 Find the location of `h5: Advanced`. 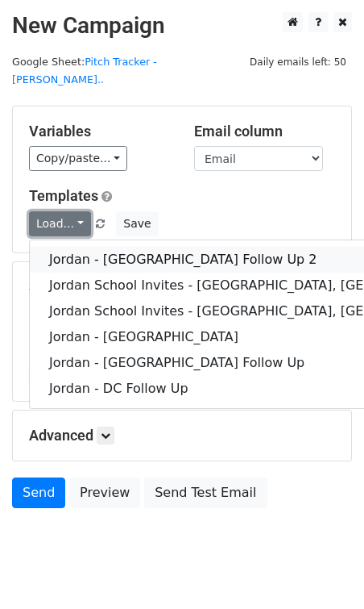

h5: Advanced is located at coordinates (182, 436).